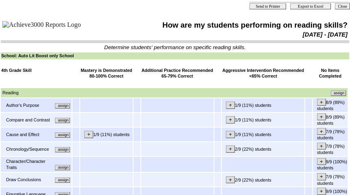  I want to click on td: Reading, so click(87, 93).